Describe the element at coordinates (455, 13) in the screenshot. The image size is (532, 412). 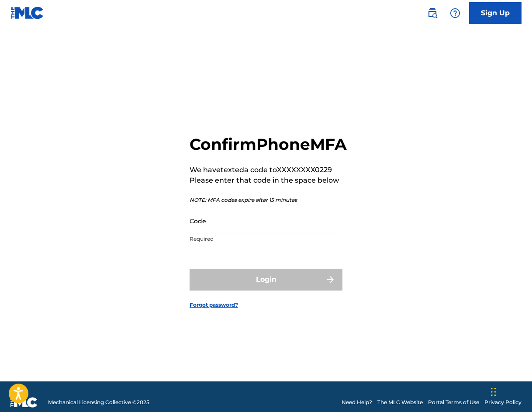
I see `div: Help` at that location.